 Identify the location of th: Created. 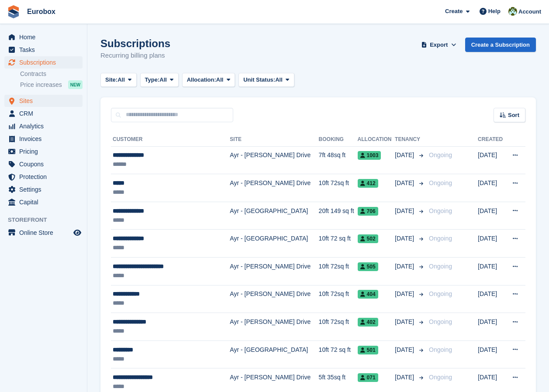
(491, 140).